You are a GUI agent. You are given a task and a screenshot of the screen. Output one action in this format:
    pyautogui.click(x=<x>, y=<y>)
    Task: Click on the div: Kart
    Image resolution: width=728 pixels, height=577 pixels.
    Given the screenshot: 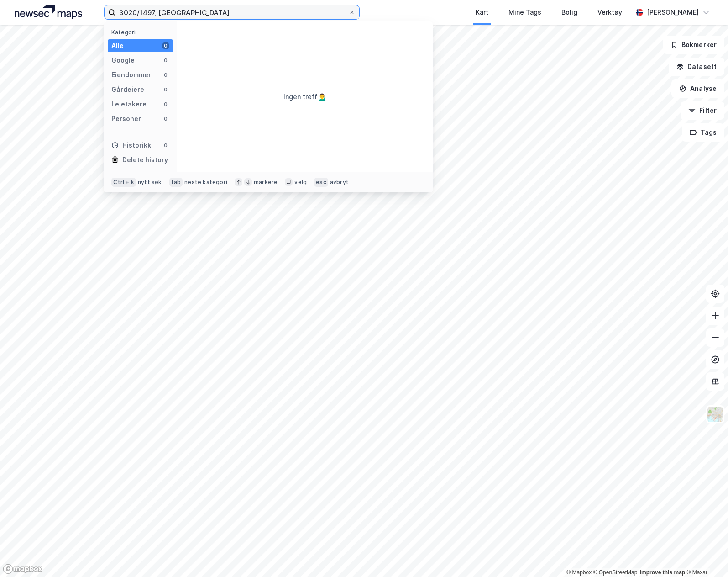 What is the action you would take?
    pyautogui.click(x=482, y=12)
    